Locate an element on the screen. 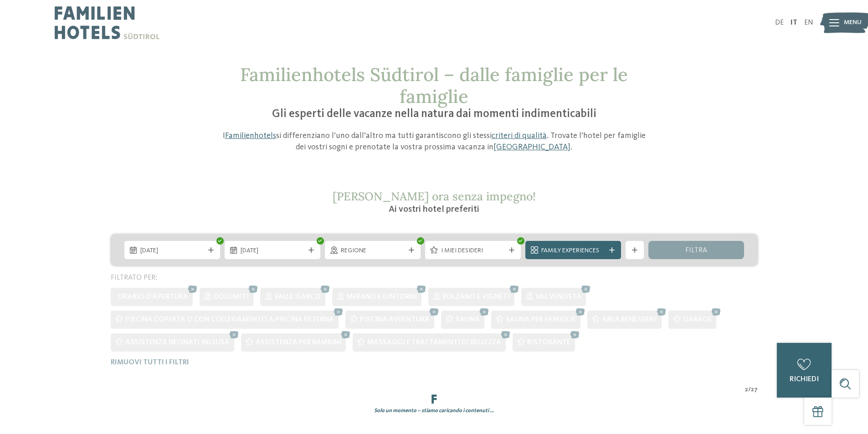  a: richiedi is located at coordinates (804, 370).